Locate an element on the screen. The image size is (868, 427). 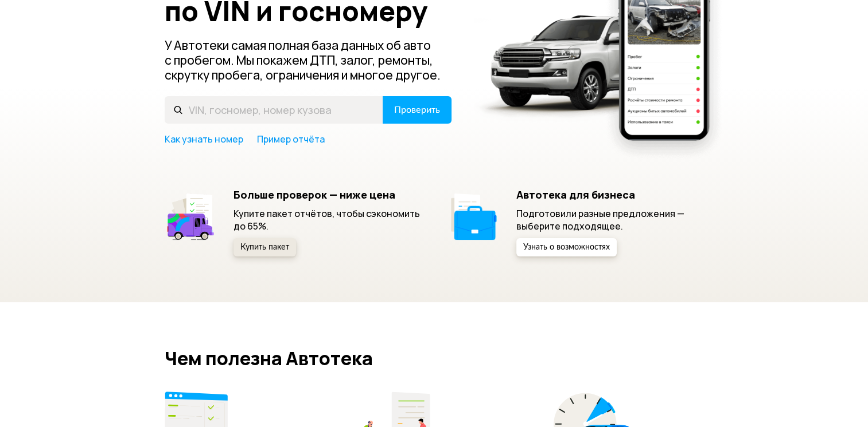
a: Как узнать номер is located at coordinates (204, 139).